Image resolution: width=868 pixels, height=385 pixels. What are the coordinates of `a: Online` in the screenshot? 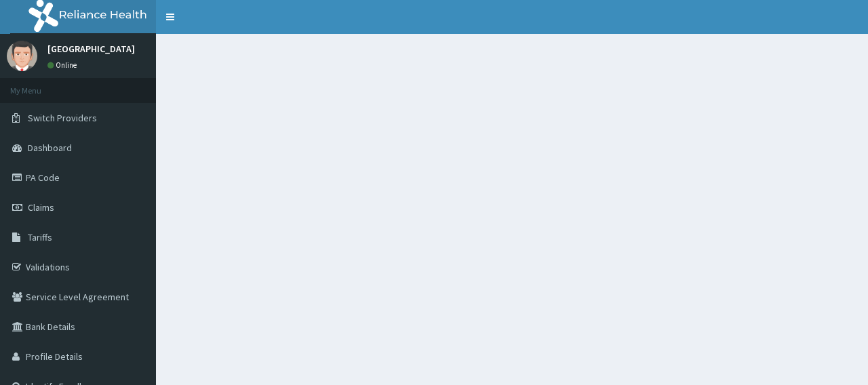 It's located at (64, 65).